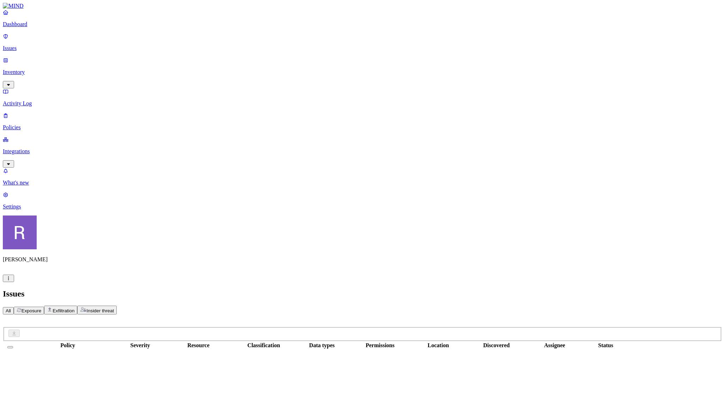 This screenshot has width=725, height=406. Describe the element at coordinates (20, 233) in the screenshot. I see `img: Rich Thompson` at that location.